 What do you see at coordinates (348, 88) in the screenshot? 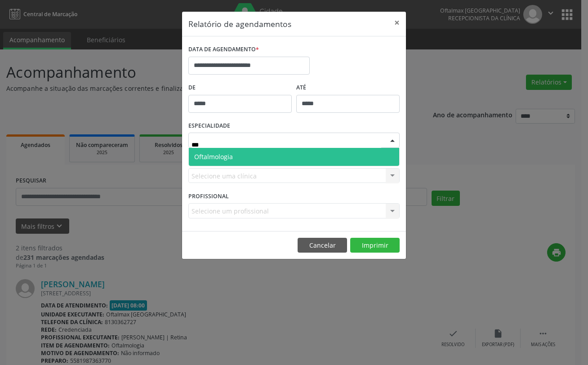
I see `label: ATÉ` at bounding box center [348, 88].